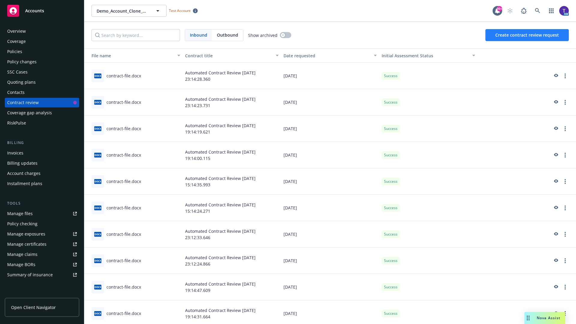 Image resolution: width=576 pixels, height=324 pixels. What do you see at coordinates (263, 35) in the screenshot?
I see `span: Show archived` at bounding box center [263, 35].